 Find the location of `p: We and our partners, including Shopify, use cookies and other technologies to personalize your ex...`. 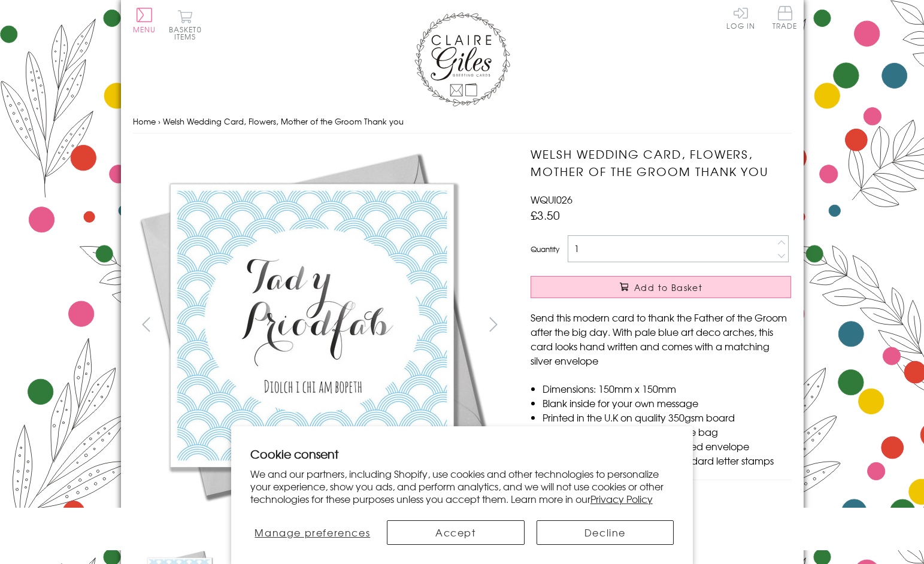

p: We and our partners, including Shopify, use cookies and other technologies to personalize your ex... is located at coordinates (462, 487).